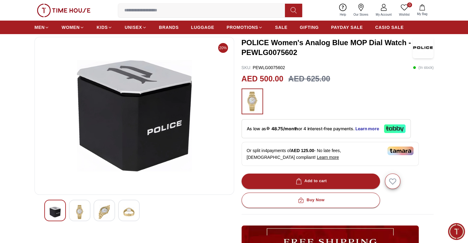 The height and width of the screenshot is (243, 468). Describe the element at coordinates (73, 27) in the screenshot. I see `a: WOMEN` at that location.